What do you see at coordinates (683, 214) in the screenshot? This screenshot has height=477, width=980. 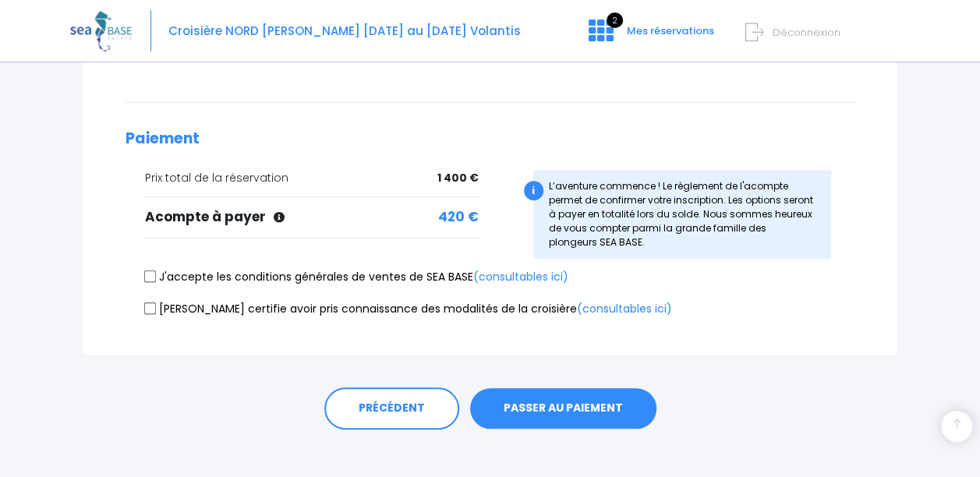 I see `div: L’aventure commence ! Le règlement de l'acompte permet de confirmer votre inscription. Les option...` at bounding box center [683, 214].